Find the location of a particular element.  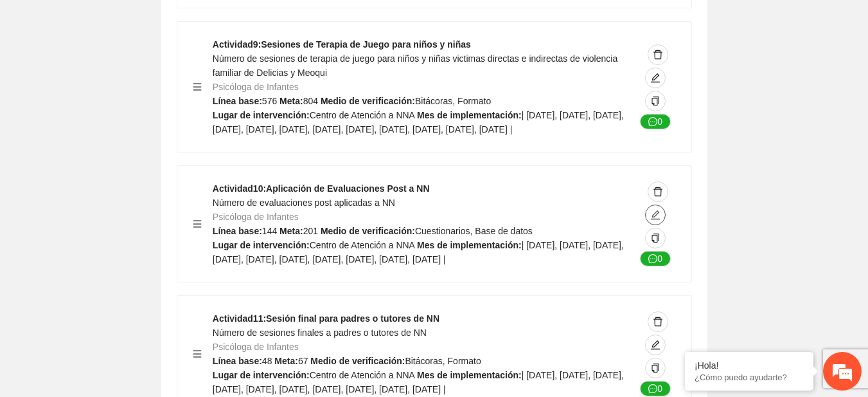

span: 67 is located at coordinates (303, 361).